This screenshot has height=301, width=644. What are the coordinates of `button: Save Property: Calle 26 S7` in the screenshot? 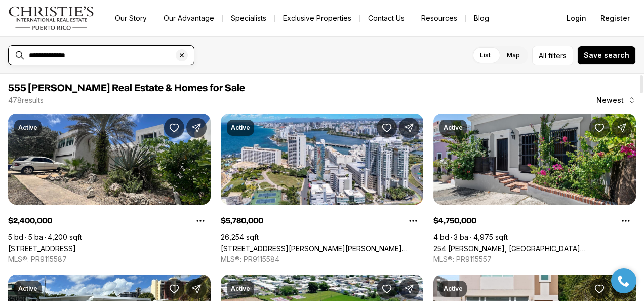 It's located at (387, 289).